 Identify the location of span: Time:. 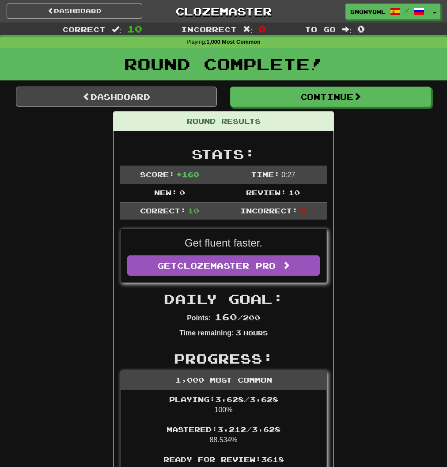
(265, 174).